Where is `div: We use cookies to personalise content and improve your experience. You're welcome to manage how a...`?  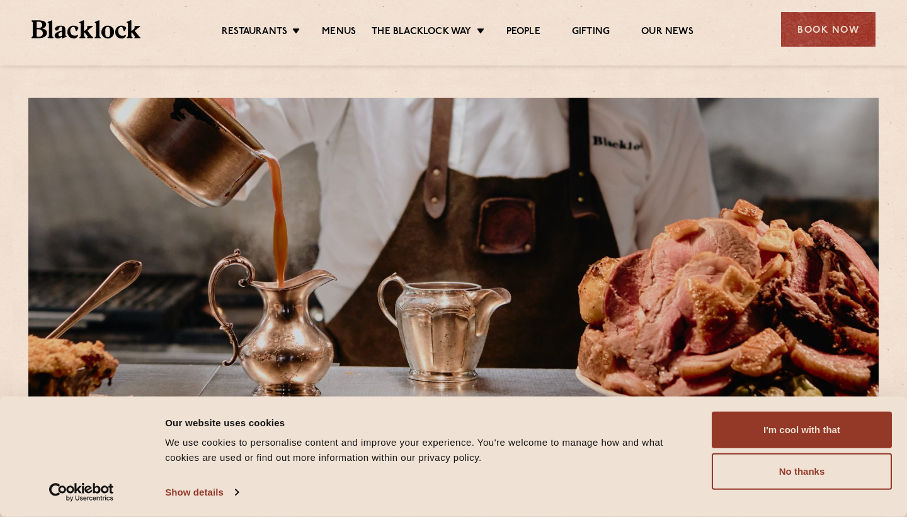
div: We use cookies to personalise content and improve your experience. You're welcome to manage how a... is located at coordinates (431, 450).